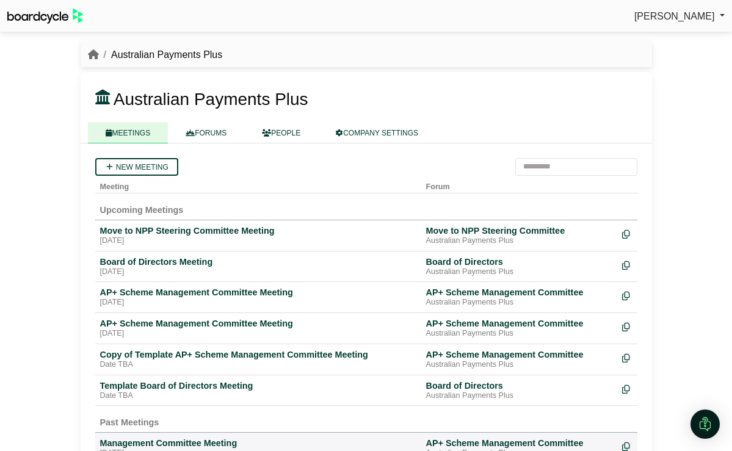  Describe the element at coordinates (161, 55) in the screenshot. I see `li: Australian Payments Plus` at that location.